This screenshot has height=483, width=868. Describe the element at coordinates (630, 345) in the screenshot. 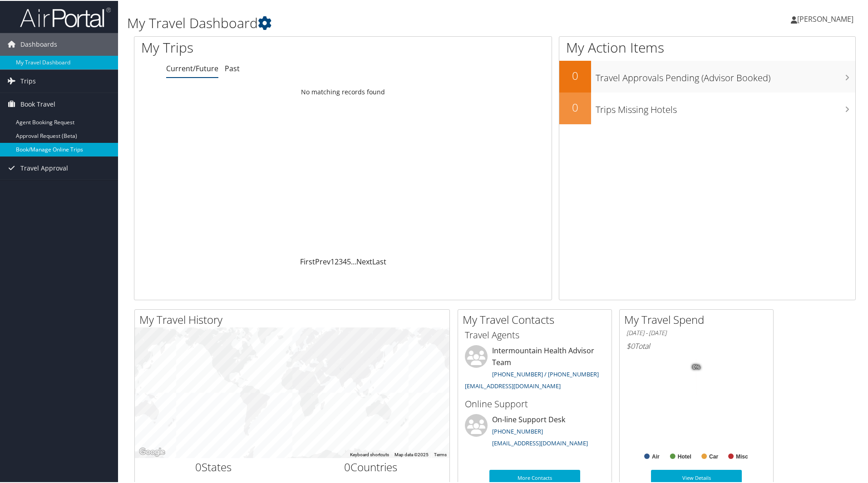

I see `span: $0` at that location.